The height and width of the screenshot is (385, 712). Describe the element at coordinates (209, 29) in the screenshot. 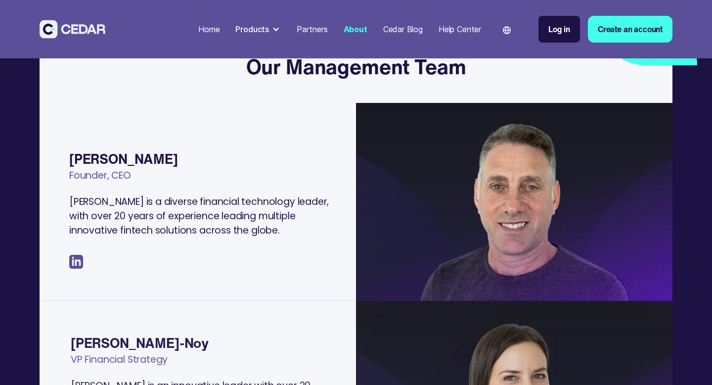

I see `div: Home` at that location.